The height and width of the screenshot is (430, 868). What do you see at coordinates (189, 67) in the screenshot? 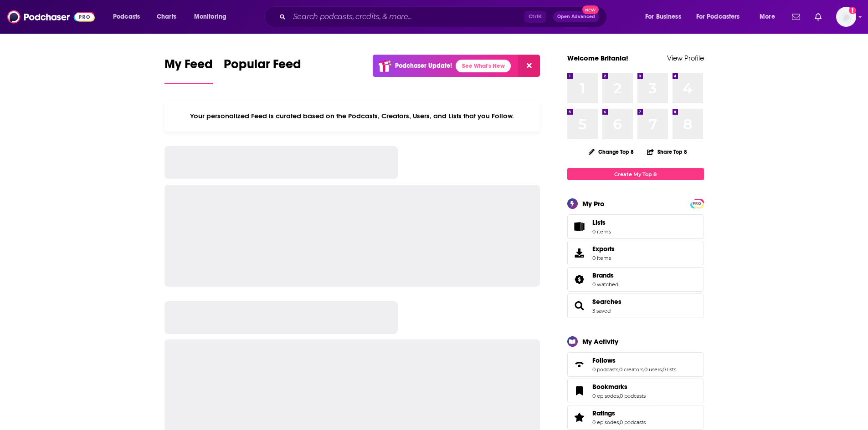
I see `span: My Feed` at bounding box center [189, 67].